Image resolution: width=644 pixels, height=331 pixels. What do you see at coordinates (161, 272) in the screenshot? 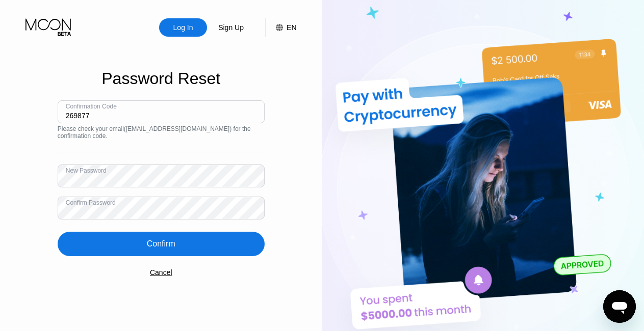
I see `div: Cancel` at bounding box center [161, 272].